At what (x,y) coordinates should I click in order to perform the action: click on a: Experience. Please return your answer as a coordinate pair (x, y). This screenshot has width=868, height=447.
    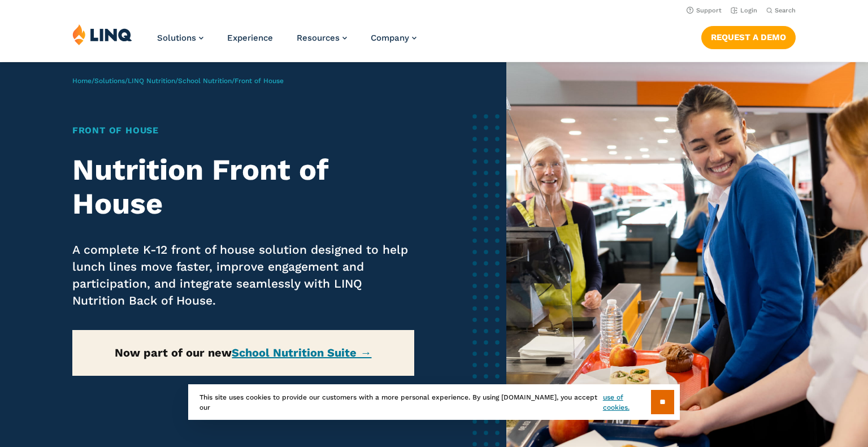
    Looking at the image, I should click on (250, 38).